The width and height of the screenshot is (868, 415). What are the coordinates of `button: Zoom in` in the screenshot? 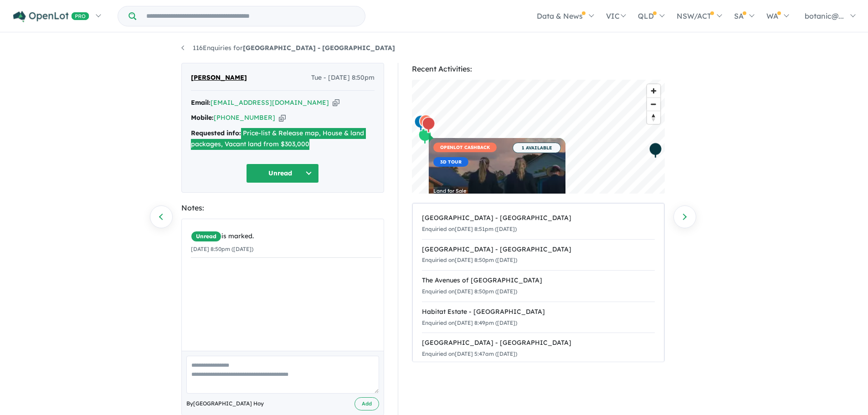 It's located at (653, 91).